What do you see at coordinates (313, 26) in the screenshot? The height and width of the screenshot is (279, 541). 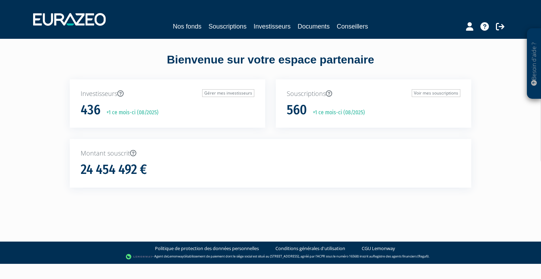 I see `a: Documents` at bounding box center [313, 26].